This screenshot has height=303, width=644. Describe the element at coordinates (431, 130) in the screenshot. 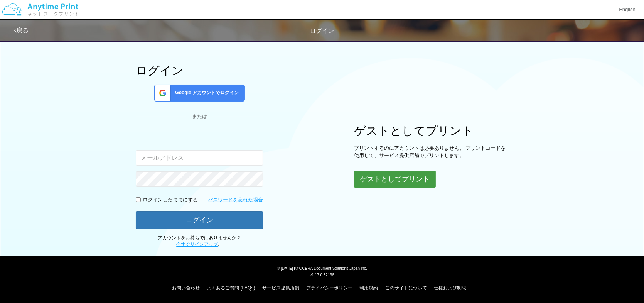

I see `h1: ゲストとしてプリント` at that location.